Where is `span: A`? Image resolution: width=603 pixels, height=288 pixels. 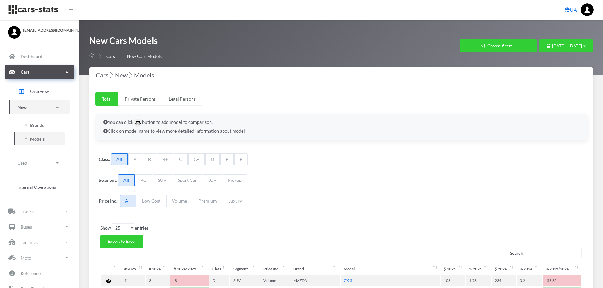
span: A is located at coordinates (135, 159).